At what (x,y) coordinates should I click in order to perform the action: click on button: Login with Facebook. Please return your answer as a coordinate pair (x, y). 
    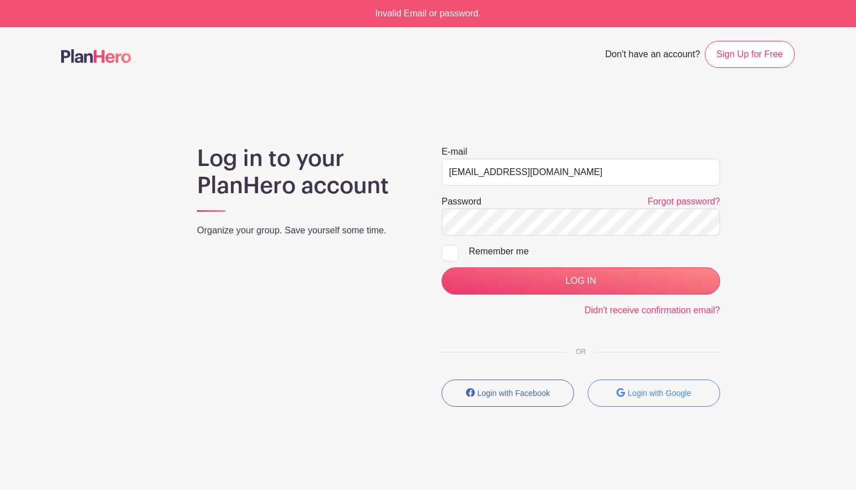
    Looking at the image, I should click on (508, 393).